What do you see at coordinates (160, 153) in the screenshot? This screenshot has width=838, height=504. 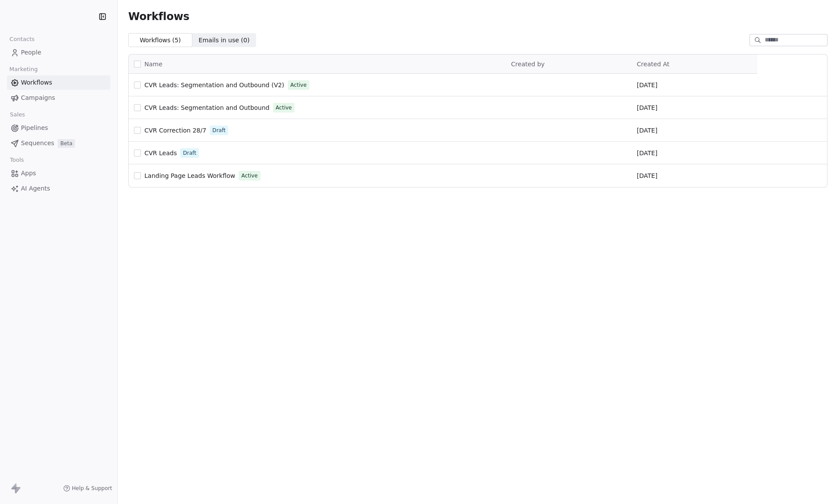 I see `span: CVR Leads` at bounding box center [160, 153].